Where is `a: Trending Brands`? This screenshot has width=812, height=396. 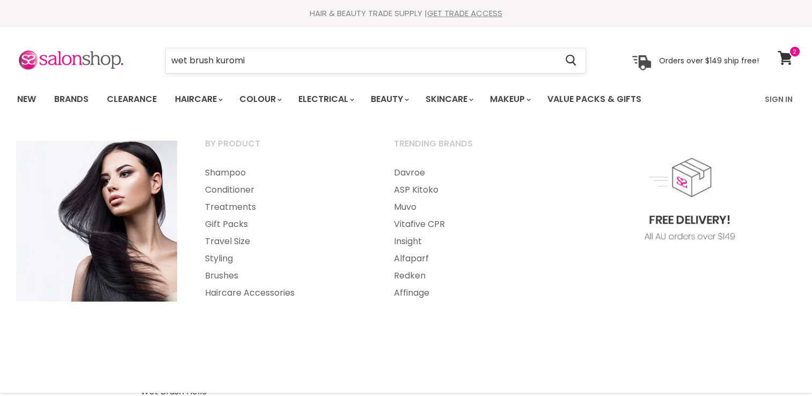
a: Trending Brands is located at coordinates (474, 149).